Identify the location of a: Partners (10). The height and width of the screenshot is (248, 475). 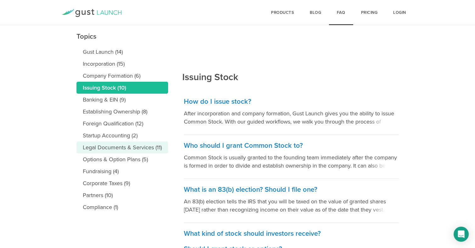
(122, 195).